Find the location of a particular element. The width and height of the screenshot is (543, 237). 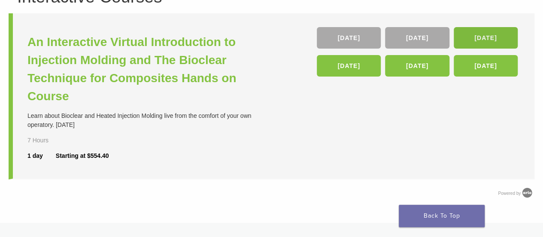

div: 1 day is located at coordinates (42, 155).